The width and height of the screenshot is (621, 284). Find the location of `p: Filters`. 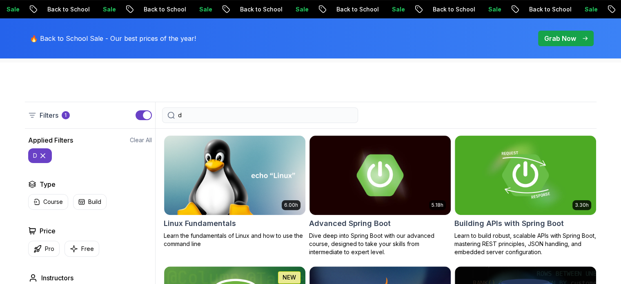

p: Filters is located at coordinates (49, 115).